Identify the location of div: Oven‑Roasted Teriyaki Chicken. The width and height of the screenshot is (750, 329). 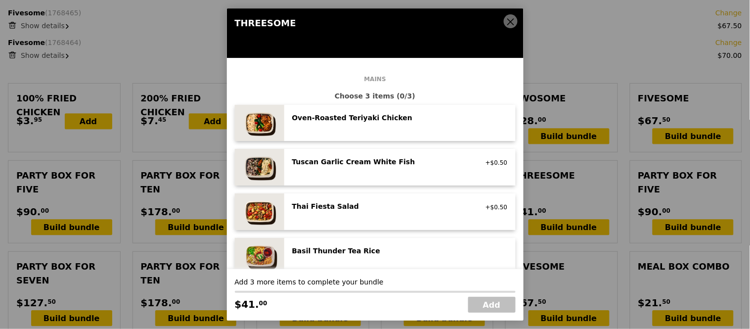
(381, 118).